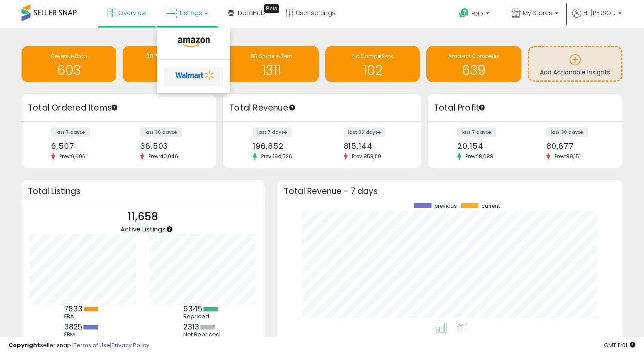  Describe the element at coordinates (372, 70) in the screenshot. I see `h1: 102` at that location.